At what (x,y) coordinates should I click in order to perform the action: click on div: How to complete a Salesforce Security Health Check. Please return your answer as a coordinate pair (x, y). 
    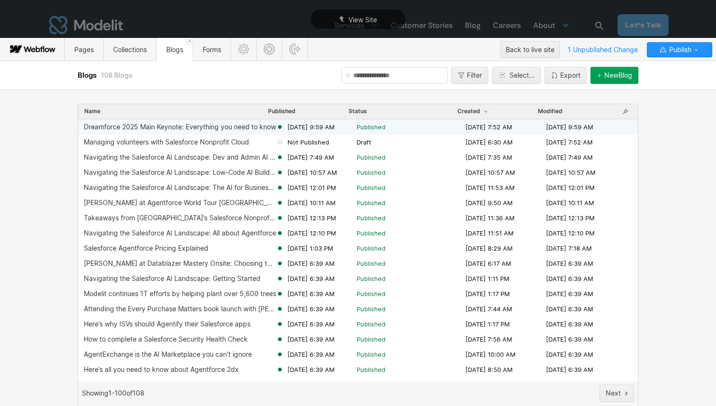
    Looking at the image, I should click on (166, 339).